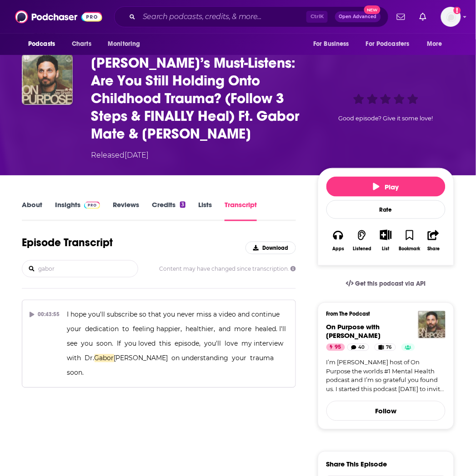 The image size is (476, 476). Describe the element at coordinates (386, 248) in the screenshot. I see `div: List` at that location.